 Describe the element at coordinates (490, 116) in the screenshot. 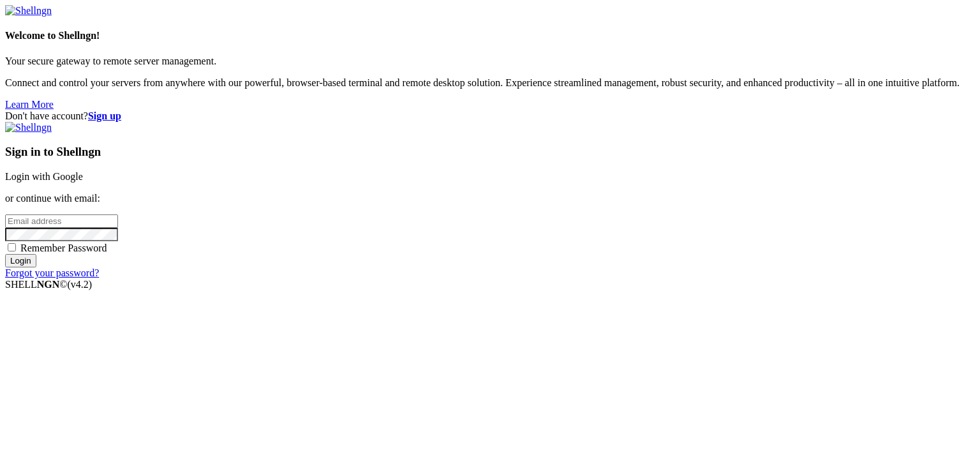

I see `div: Don't have account?` at that location.